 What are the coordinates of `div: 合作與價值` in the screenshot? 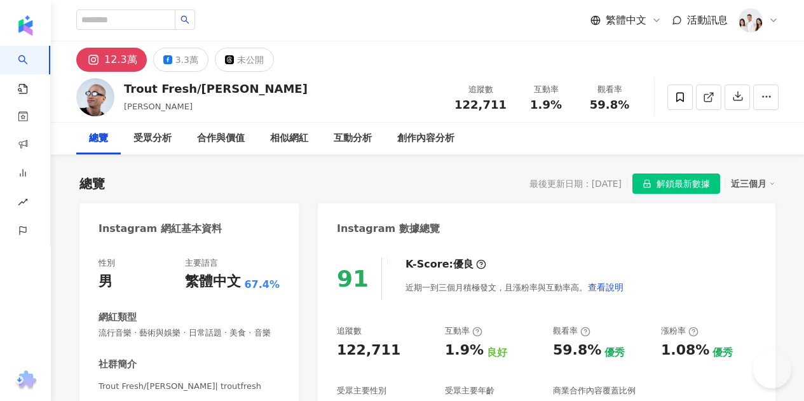 It's located at (221, 139).